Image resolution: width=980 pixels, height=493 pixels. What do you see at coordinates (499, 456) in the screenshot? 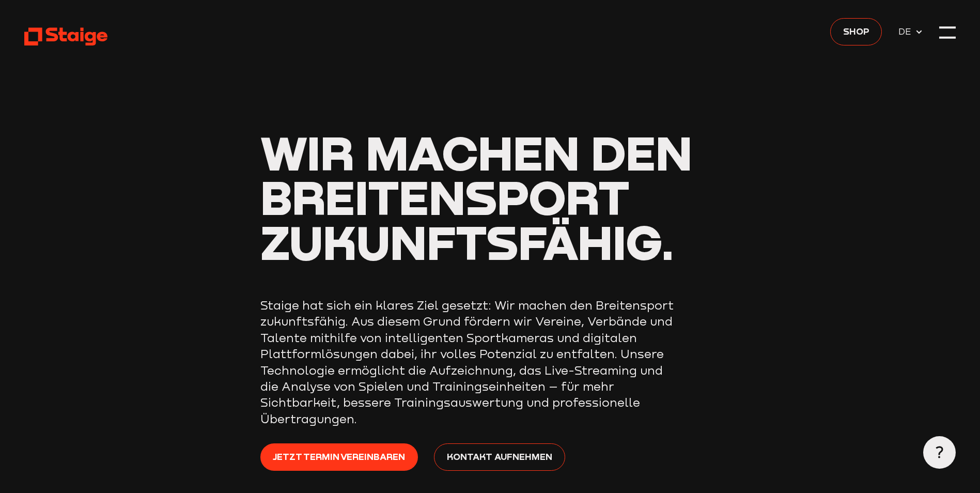
I see `span: Kontakt aufnehmen` at bounding box center [499, 456].